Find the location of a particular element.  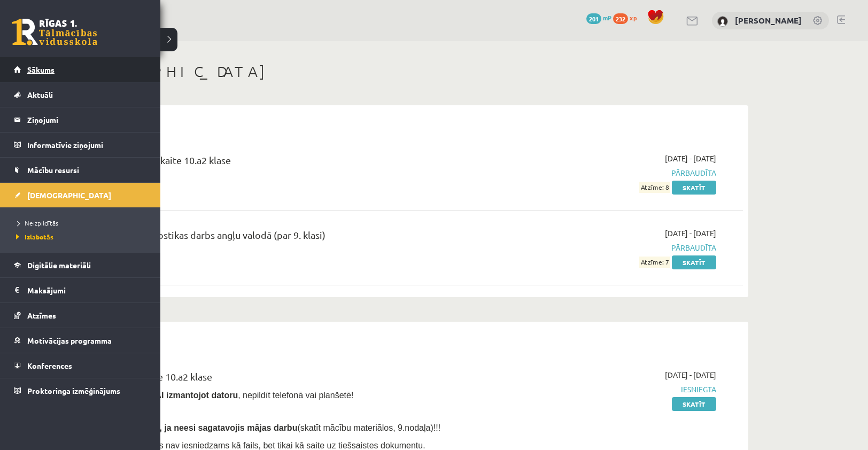

span: Mācību resursi is located at coordinates (53, 170).